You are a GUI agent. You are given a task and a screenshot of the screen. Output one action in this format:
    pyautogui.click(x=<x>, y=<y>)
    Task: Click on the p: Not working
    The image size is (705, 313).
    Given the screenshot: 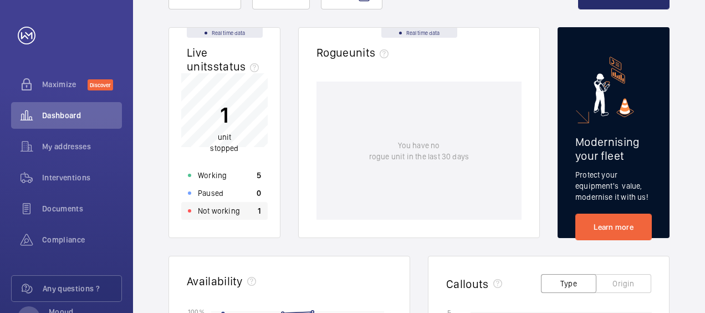 What is the action you would take?
    pyautogui.click(x=219, y=211)
    